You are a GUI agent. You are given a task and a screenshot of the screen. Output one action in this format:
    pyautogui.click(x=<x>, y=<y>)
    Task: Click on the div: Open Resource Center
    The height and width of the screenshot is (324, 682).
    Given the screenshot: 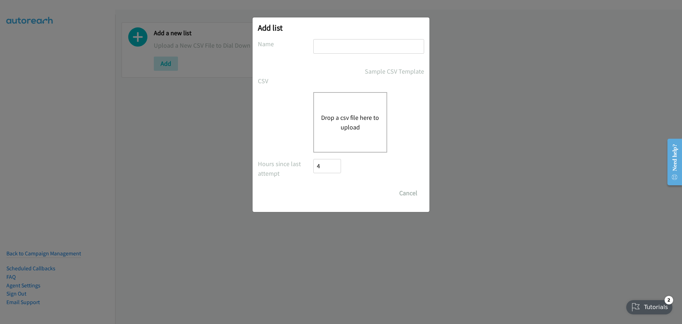 What is the action you would take?
    pyautogui.click(x=13, y=28)
    